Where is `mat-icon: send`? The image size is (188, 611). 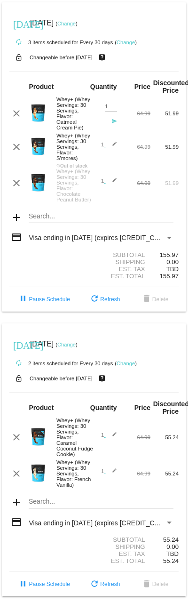
mat-icon: send is located at coordinates (111, 124).